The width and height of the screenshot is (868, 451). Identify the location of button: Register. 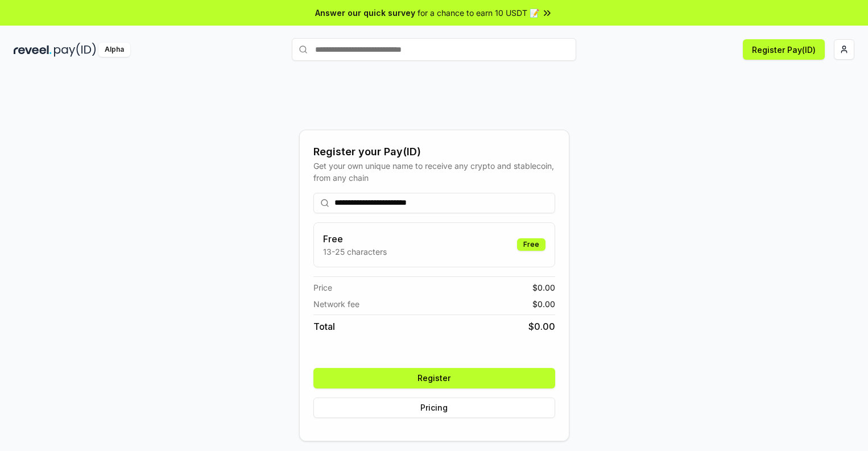
(434, 378).